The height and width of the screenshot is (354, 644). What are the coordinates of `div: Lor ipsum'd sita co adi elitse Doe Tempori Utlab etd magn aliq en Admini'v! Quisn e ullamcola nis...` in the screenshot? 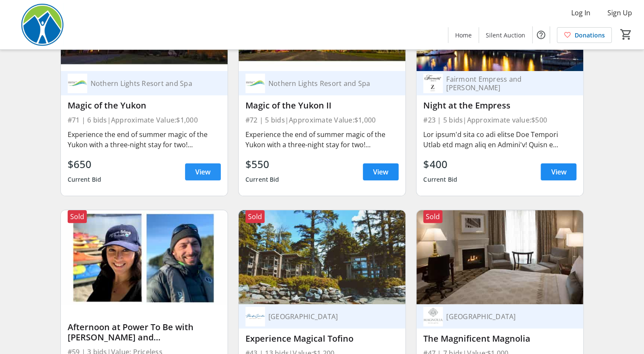 It's located at (500, 139).